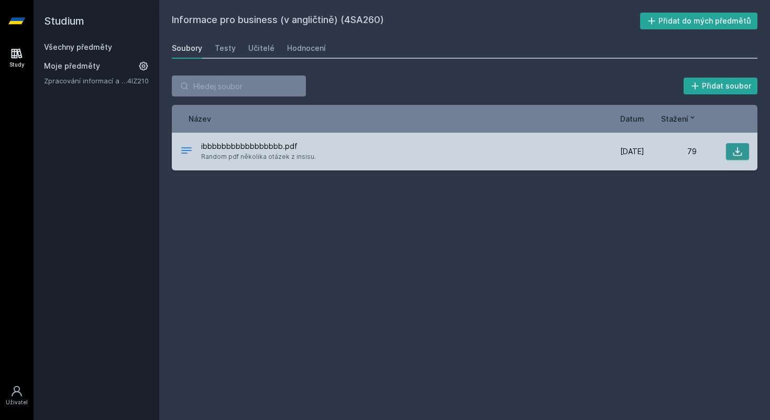  I want to click on a: Zpracování informací a znalostí, so click(85, 81).